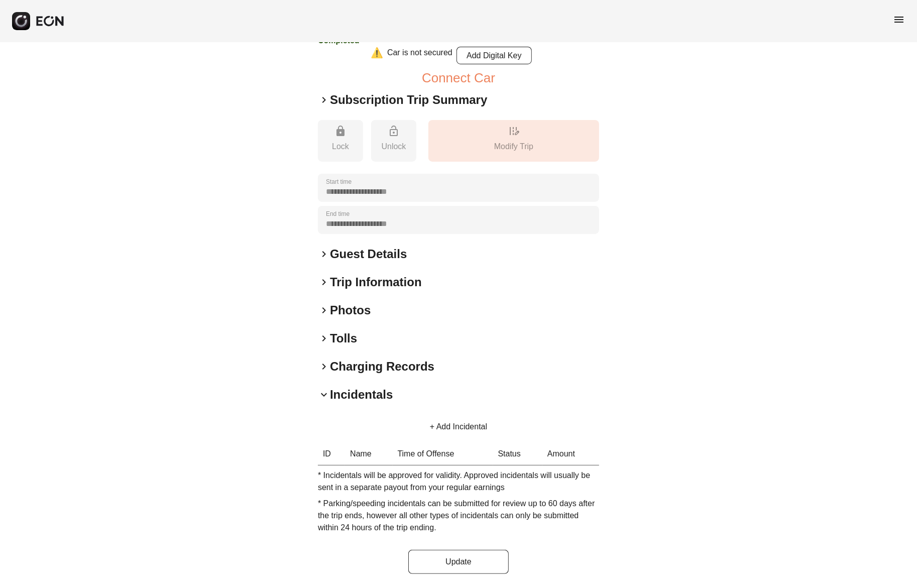 The width and height of the screenshot is (917, 588). I want to click on h2: Photos, so click(350, 310).